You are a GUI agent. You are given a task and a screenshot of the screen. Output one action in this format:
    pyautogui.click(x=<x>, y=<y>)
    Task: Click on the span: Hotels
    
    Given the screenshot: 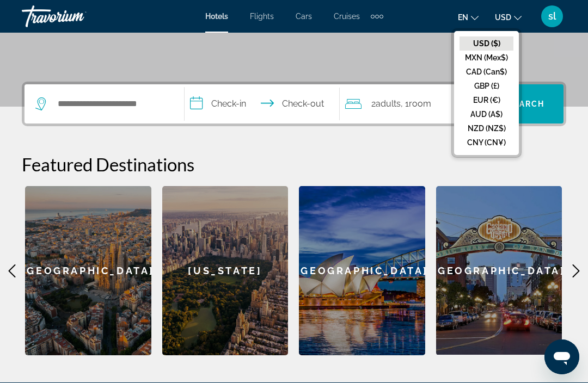 What is the action you would take?
    pyautogui.click(x=217, y=16)
    